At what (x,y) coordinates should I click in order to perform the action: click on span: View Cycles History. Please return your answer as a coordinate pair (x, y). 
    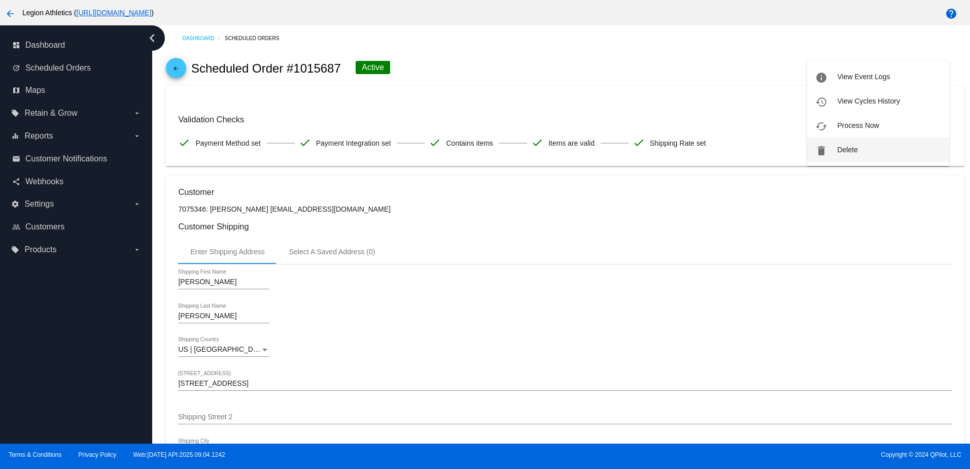
    Looking at the image, I should click on (868, 101).